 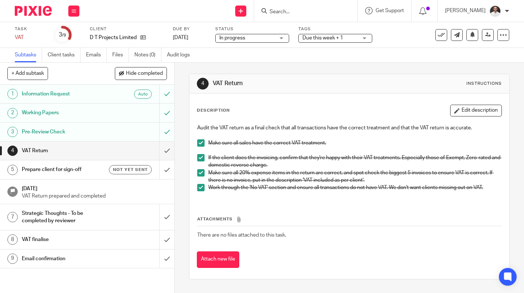 What do you see at coordinates (120, 55) in the screenshot?
I see `a: Files` at bounding box center [120, 55].